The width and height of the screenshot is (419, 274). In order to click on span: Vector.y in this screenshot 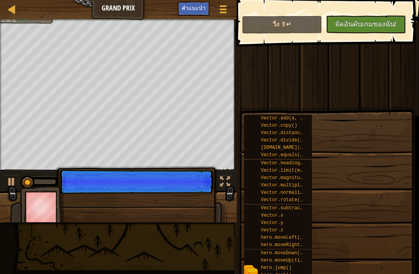, I will do `click(272, 223)`.